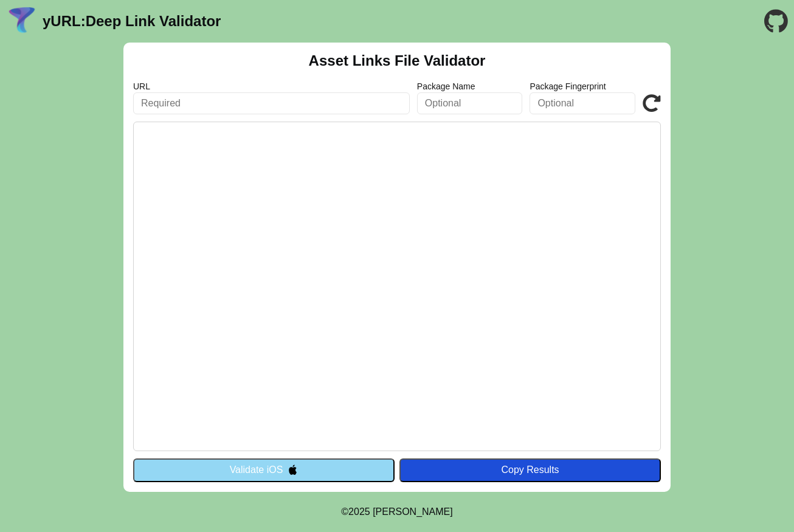 This screenshot has height=532, width=794. What do you see at coordinates (264, 470) in the screenshot?
I see `button: Validate iOS` at bounding box center [264, 470].